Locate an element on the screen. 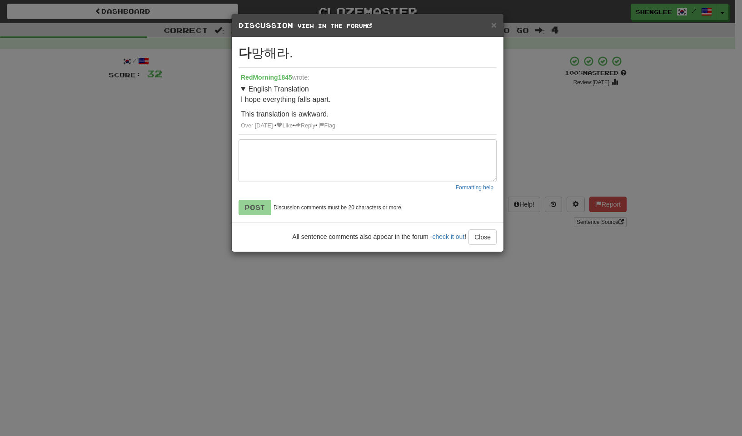 Image resolution: width=742 pixels, height=436 pixels. h5: Discussion is located at coordinates (368, 25).